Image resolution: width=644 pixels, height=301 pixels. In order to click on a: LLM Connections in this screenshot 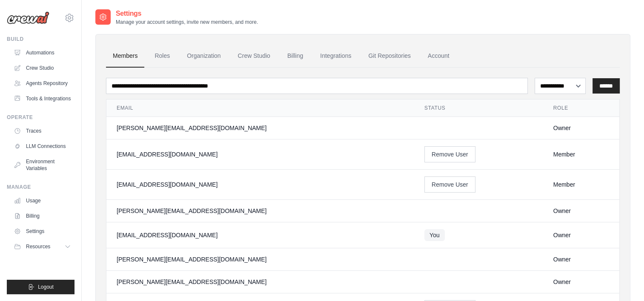, I will do `click(42, 146)`.